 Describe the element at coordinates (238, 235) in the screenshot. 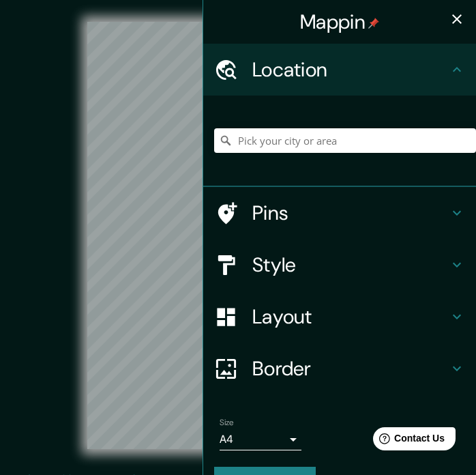

I see `canvas: Map` at that location.